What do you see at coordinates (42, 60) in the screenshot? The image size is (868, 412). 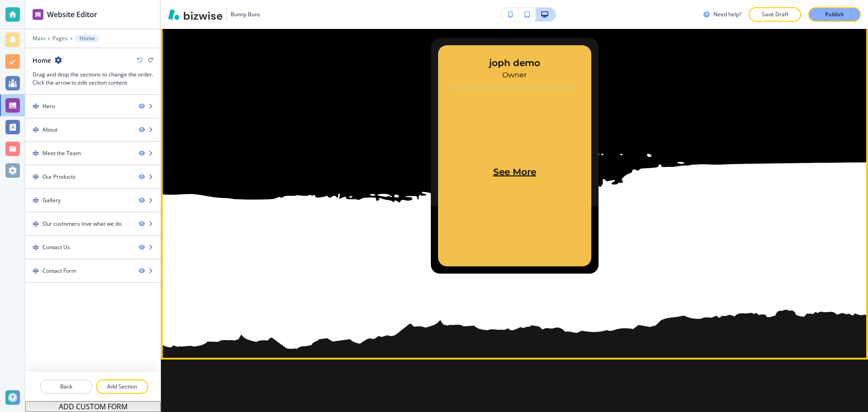 I see `h2: Home` at bounding box center [42, 60].